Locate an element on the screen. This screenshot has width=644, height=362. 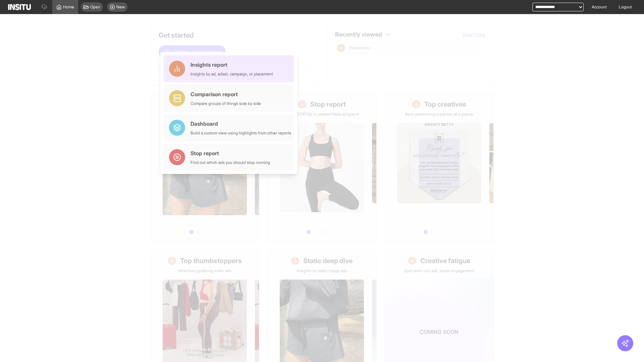
div: Stop report is located at coordinates (230, 153).